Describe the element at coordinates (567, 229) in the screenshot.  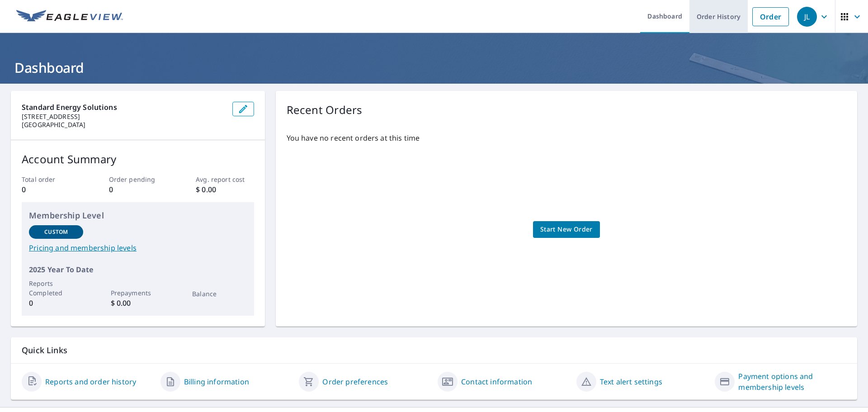
I see `a: Start New Order` at that location.